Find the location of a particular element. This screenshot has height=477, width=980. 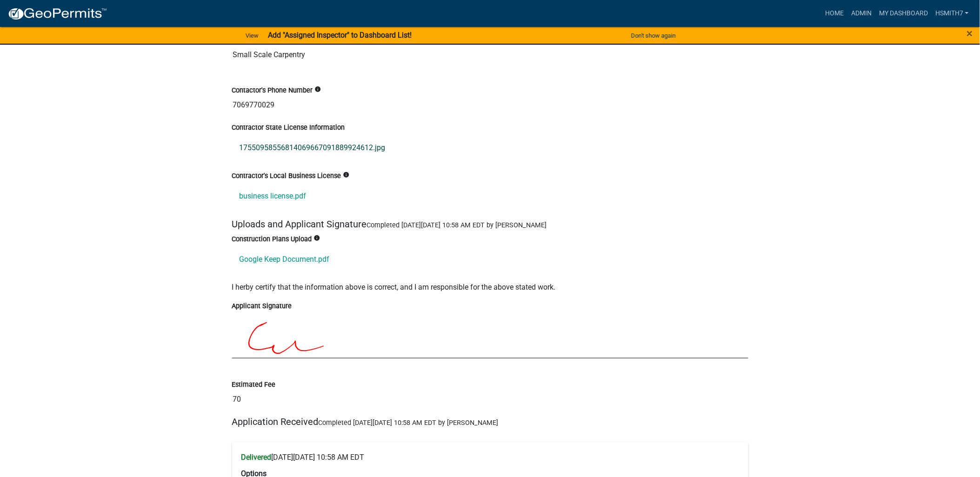

a: business license.pdf is located at coordinates (490, 196).